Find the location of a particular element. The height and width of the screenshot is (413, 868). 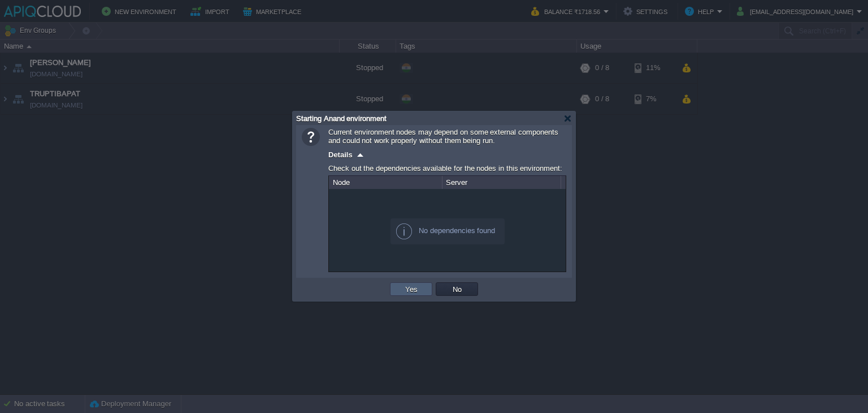

button: Yes is located at coordinates (411, 289).